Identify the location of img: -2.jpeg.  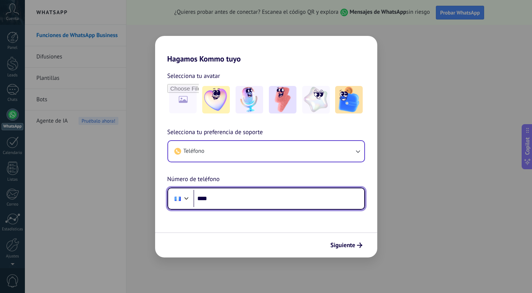
(249, 100).